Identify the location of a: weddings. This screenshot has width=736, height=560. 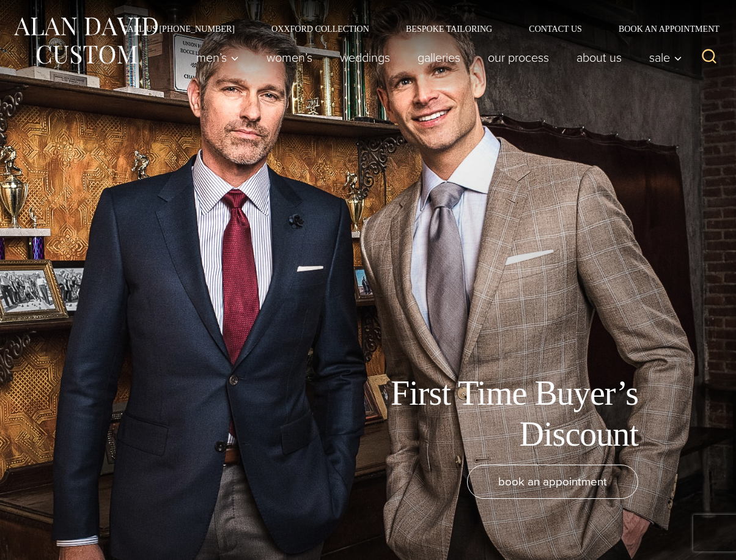
(365, 57).